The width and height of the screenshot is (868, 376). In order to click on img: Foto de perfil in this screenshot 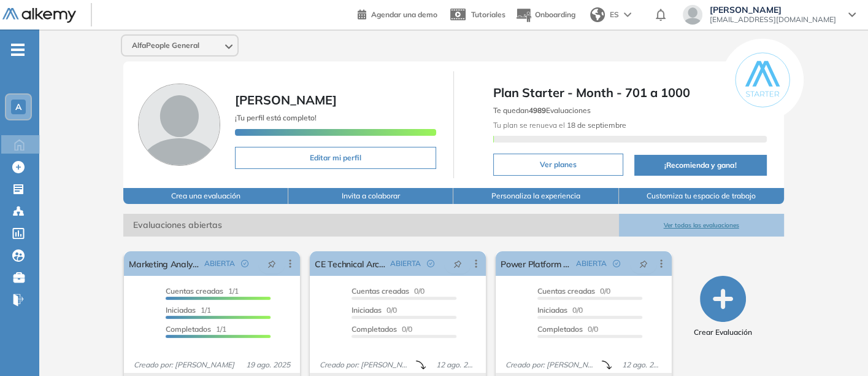, I will do `click(180, 125)`.